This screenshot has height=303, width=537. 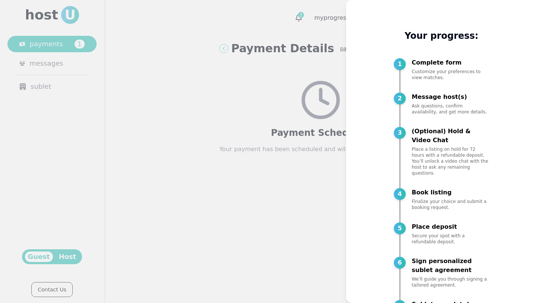 What do you see at coordinates (400, 228) in the screenshot?
I see `div: 5` at bounding box center [400, 228].